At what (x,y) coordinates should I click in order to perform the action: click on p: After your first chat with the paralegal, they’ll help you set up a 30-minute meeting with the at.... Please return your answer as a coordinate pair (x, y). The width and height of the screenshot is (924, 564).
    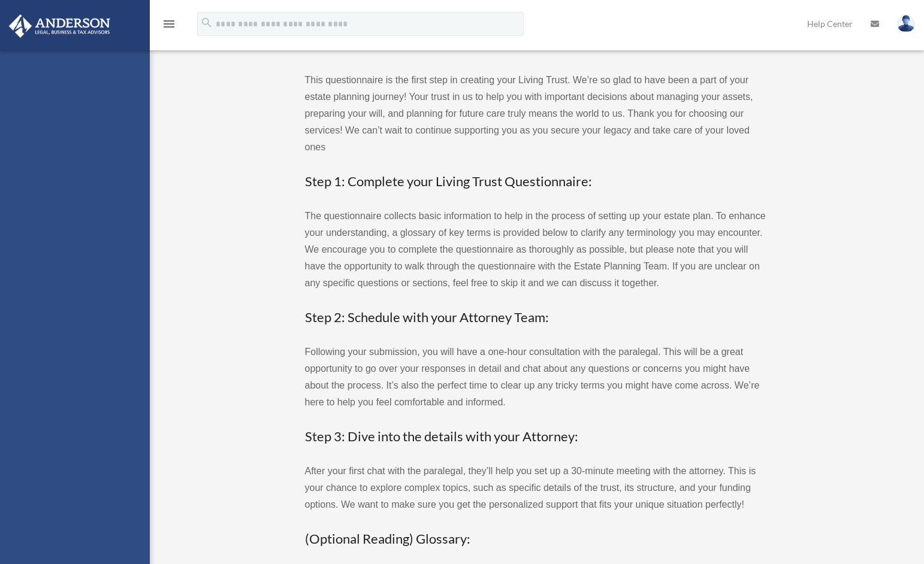
    Looking at the image, I should click on (536, 489).